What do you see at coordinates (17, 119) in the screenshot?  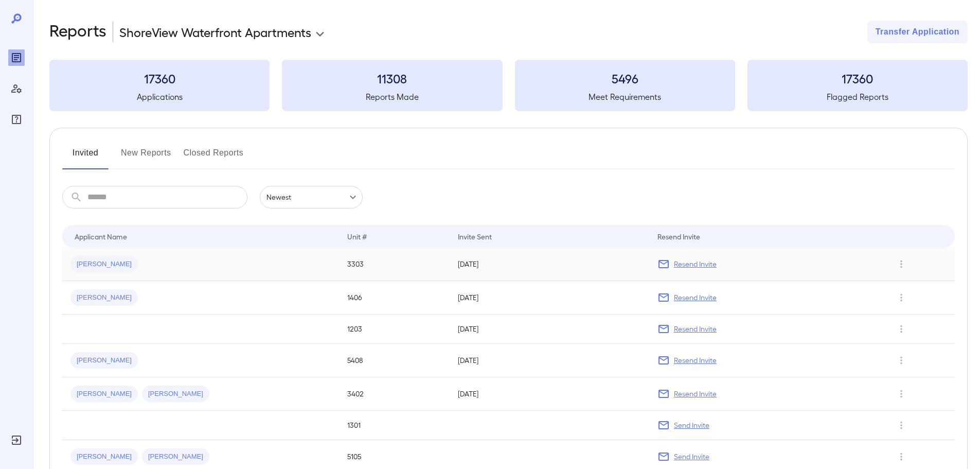 I see `div: FAQ` at bounding box center [17, 119].